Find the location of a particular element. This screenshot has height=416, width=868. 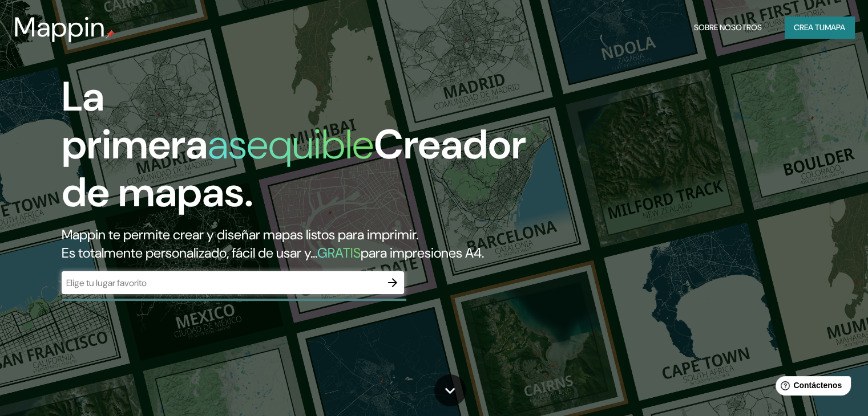

font: Mappin te permite crear y diseñar mapas listos para imprimir. is located at coordinates (239, 234).